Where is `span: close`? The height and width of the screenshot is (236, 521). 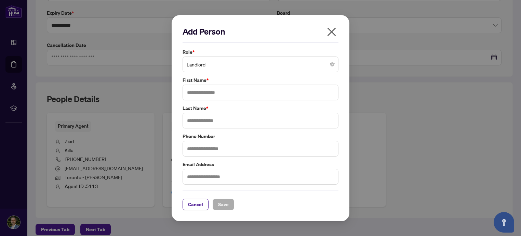 span: close is located at coordinates (332, 32).